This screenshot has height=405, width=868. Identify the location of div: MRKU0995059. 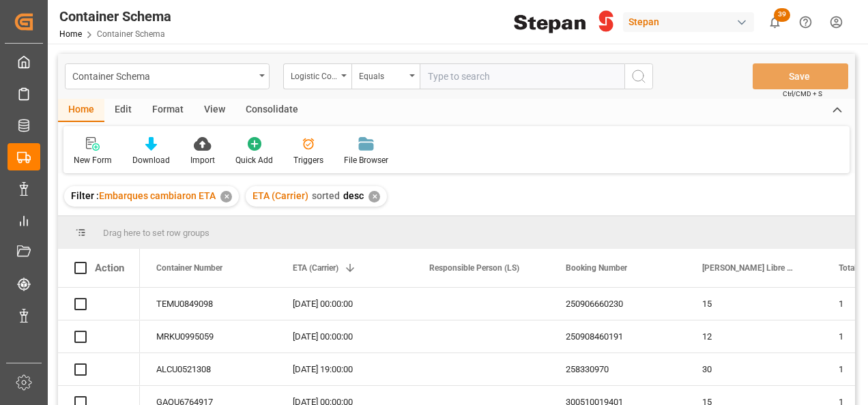
(208, 337).